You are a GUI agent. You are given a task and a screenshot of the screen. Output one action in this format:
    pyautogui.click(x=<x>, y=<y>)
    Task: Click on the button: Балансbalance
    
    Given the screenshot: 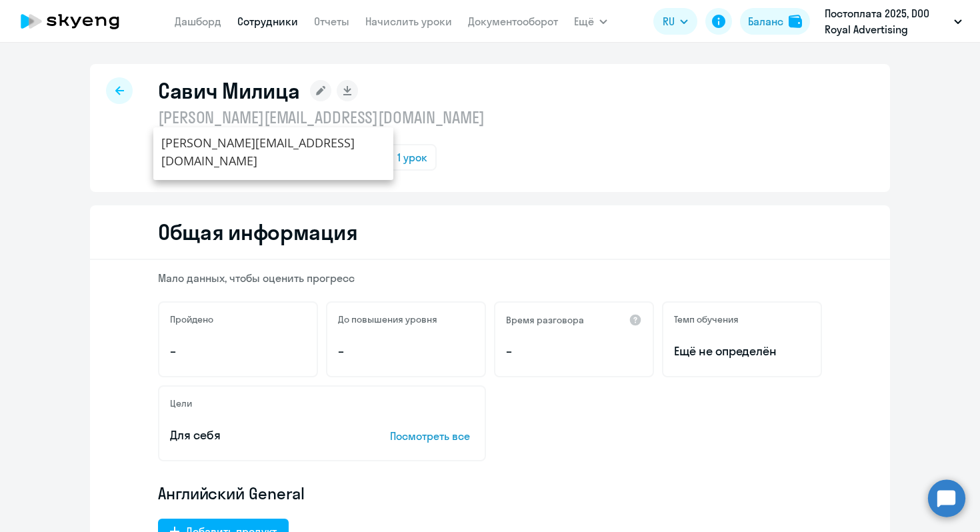 What is the action you would take?
    pyautogui.click(x=775, y=22)
    